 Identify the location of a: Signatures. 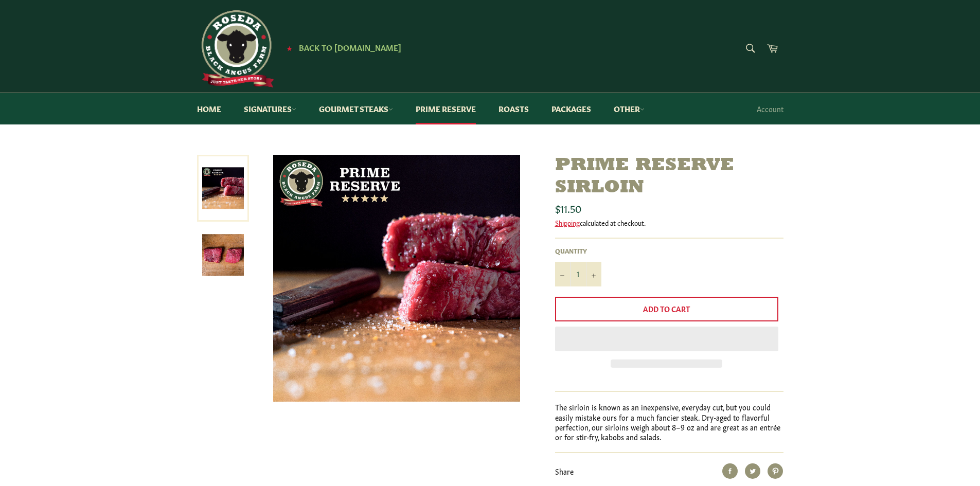
(270, 109).